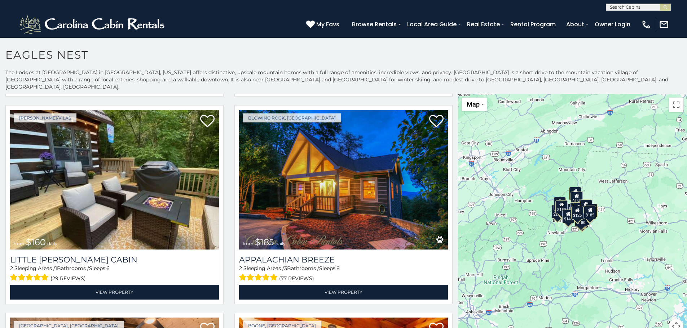  Describe the element at coordinates (36, 242) in the screenshot. I see `span: $160` at that location.